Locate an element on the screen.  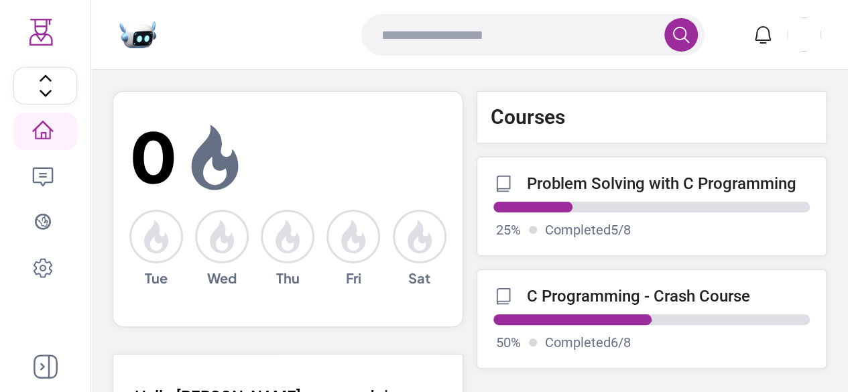
p: Courses is located at coordinates (527, 117).